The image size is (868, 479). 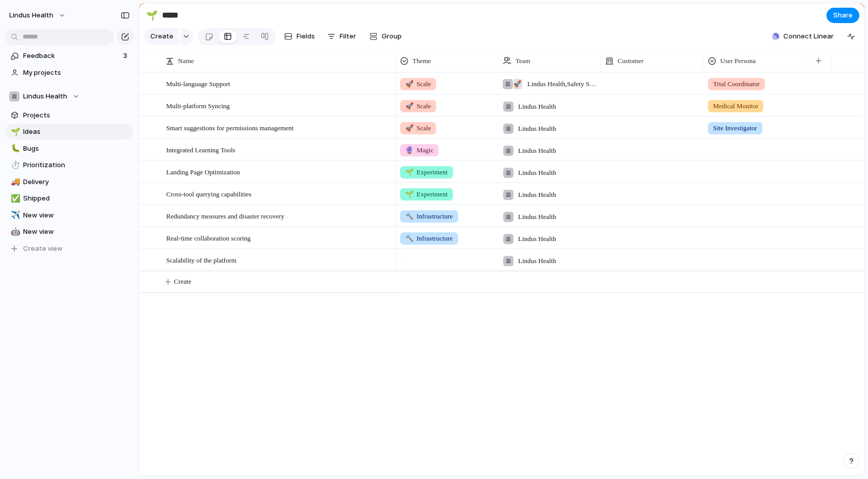 What do you see at coordinates (735, 128) in the screenshot?
I see `span: Site Investigator` at bounding box center [735, 128].